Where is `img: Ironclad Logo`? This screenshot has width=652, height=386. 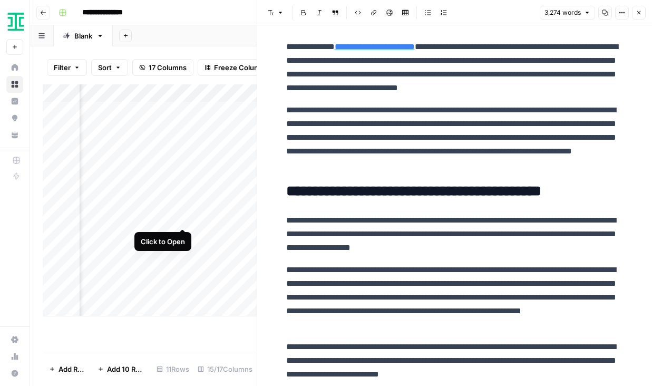
img: Ironclad Logo is located at coordinates (16, 22).